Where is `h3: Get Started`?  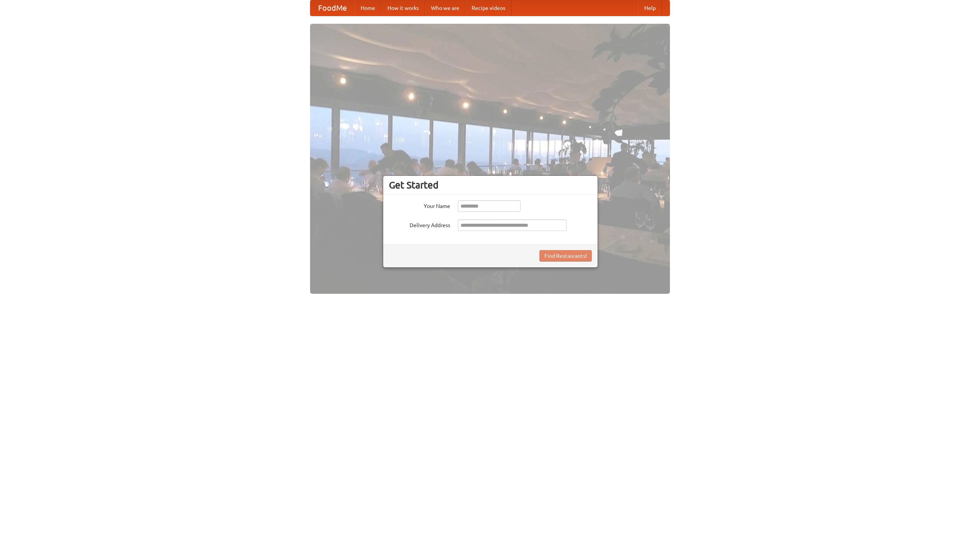
h3: Get Started is located at coordinates (490, 185).